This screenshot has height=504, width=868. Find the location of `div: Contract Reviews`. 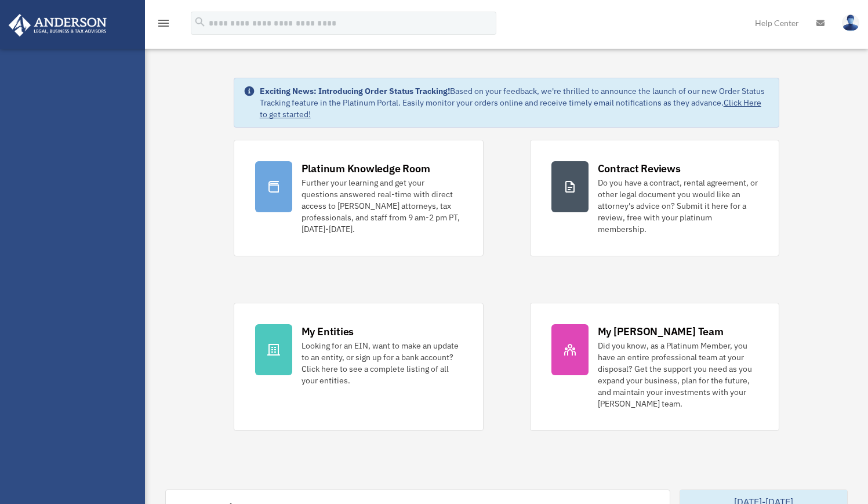

div: Contract Reviews is located at coordinates (639, 168).